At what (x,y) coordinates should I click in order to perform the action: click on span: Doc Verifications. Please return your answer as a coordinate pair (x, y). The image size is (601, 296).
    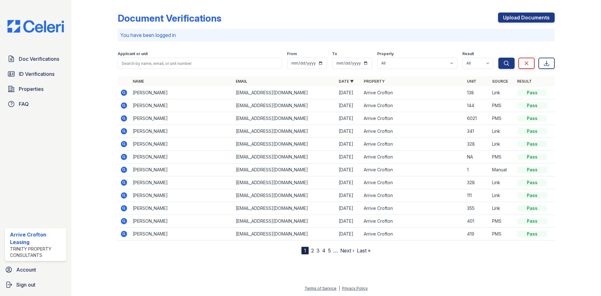
    Looking at the image, I should click on (39, 59).